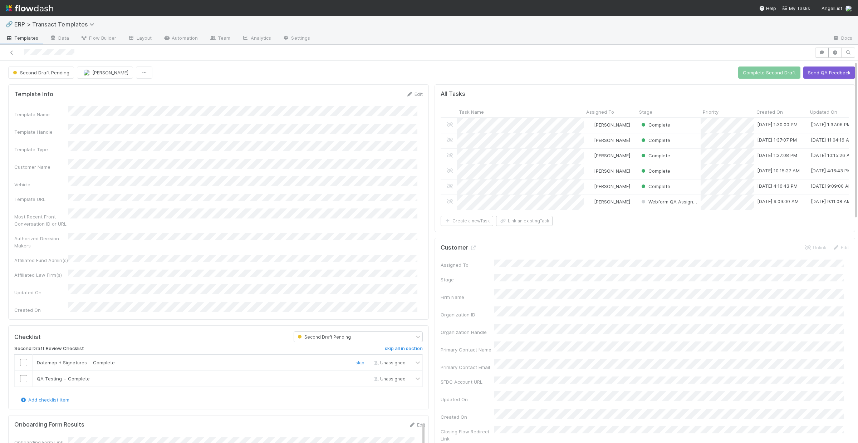 The image size is (858, 443). Describe the element at coordinates (56, 24) in the screenshot. I see `span: ERP > Transact Templates` at that location.